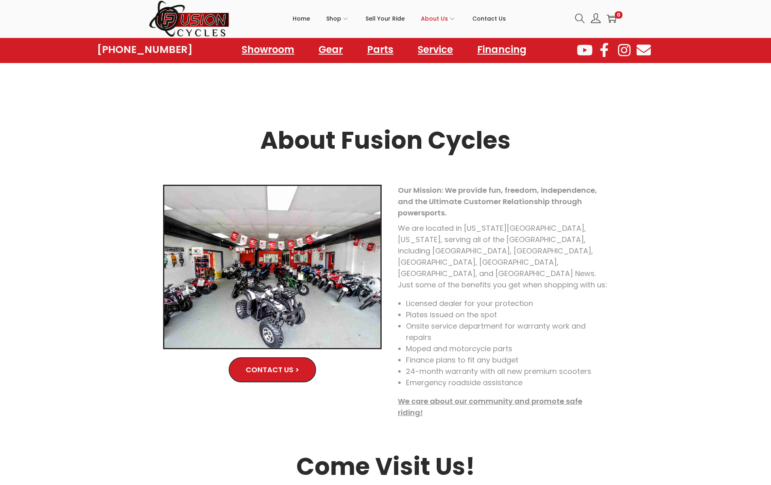 This screenshot has height=485, width=771. Describe the element at coordinates (502, 50) in the screenshot. I see `a: Financing` at that location.